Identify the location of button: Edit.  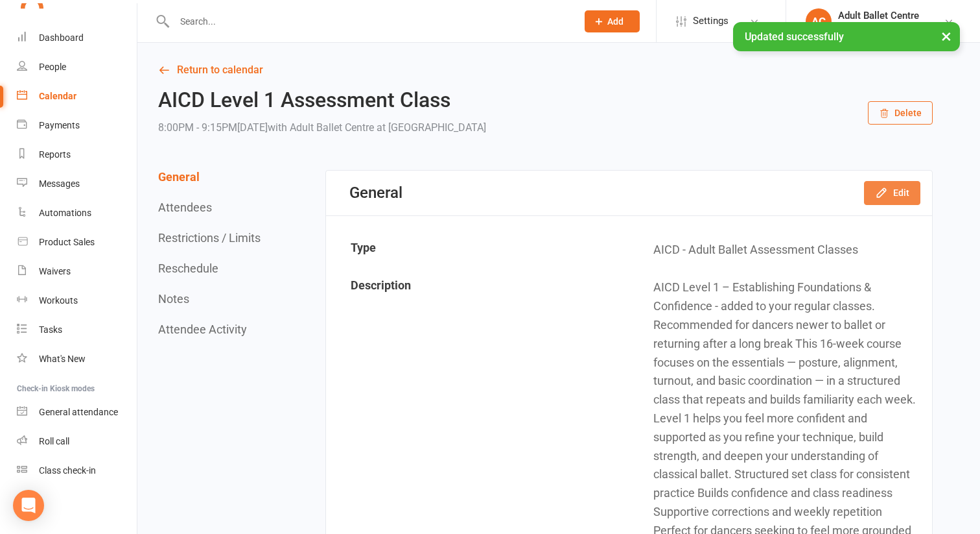
(892, 193).